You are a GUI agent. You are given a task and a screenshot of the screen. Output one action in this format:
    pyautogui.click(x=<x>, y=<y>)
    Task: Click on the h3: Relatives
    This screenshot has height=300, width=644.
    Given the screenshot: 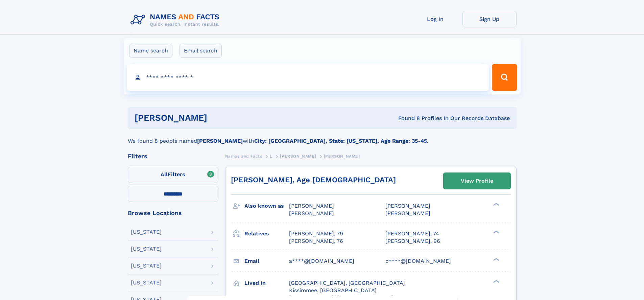 What is the action you would take?
    pyautogui.click(x=267, y=234)
    